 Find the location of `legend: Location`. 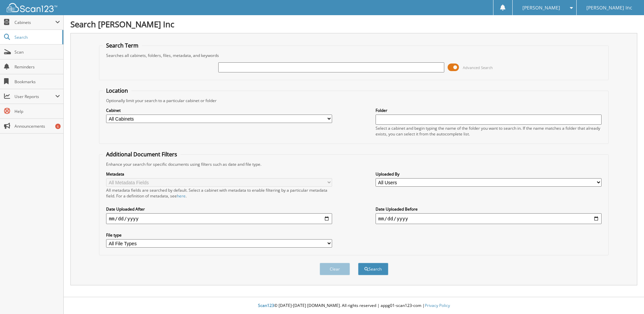

legend: Location is located at coordinates (117, 91).